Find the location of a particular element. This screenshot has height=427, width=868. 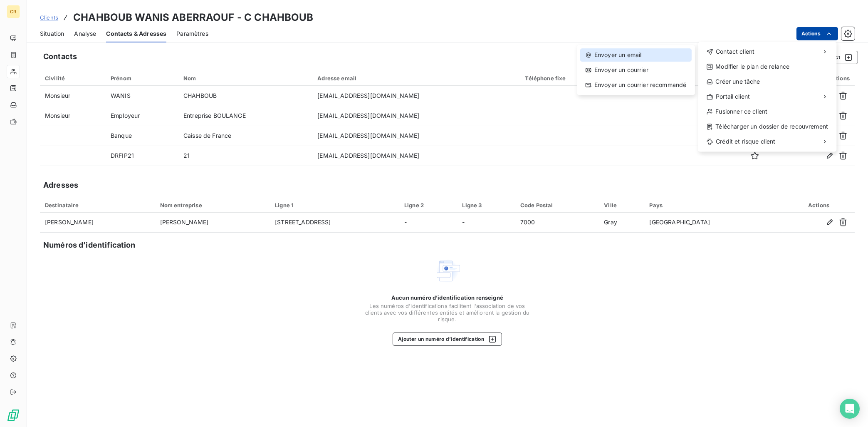

div: Envoyer un courrier is located at coordinates (636, 70).